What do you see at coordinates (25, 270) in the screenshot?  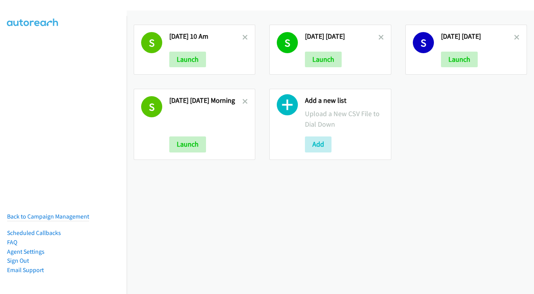 I see `a: Email Support` at bounding box center [25, 270].